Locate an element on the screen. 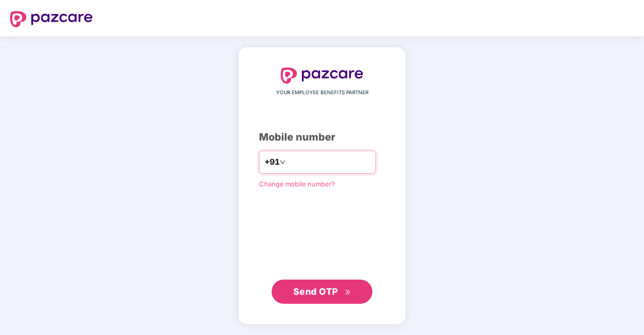  span: Change mobile number? is located at coordinates (297, 184).